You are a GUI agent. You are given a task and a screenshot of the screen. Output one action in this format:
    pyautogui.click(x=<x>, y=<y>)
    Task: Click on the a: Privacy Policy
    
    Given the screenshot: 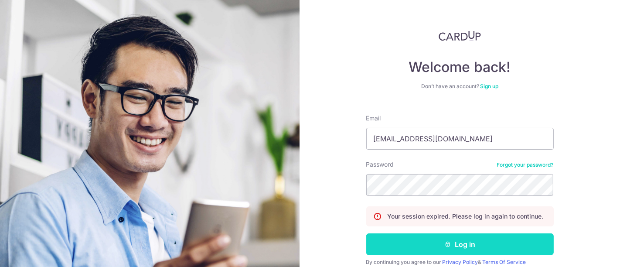 What is the action you would take?
    pyautogui.click(x=461, y=262)
    